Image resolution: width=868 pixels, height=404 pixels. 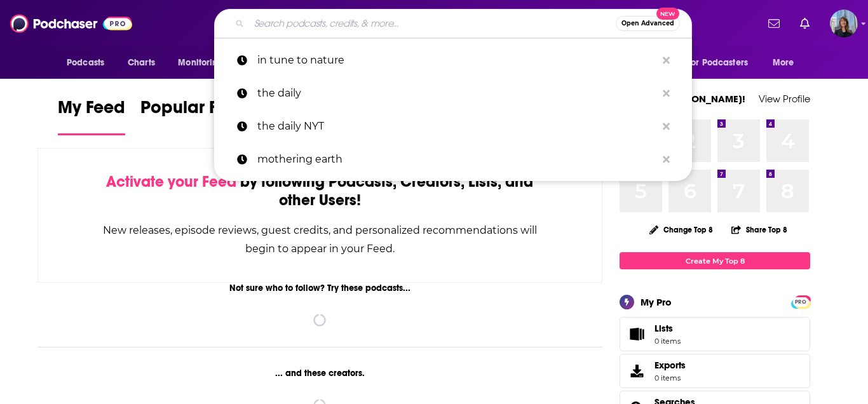 What do you see at coordinates (648, 23) in the screenshot?
I see `span: Open Advanced` at bounding box center [648, 23].